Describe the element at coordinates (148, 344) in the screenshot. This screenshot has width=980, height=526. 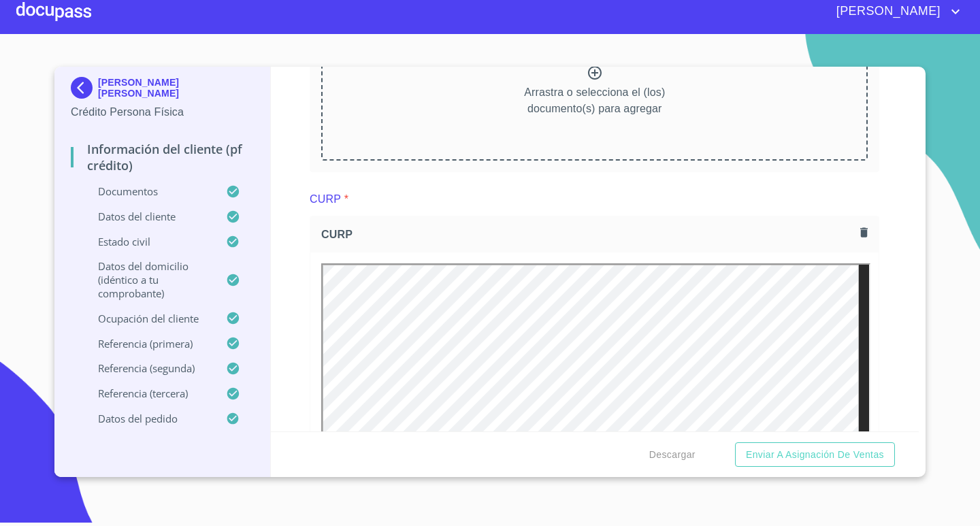
I see `p: Referencia (primera)` at that location.